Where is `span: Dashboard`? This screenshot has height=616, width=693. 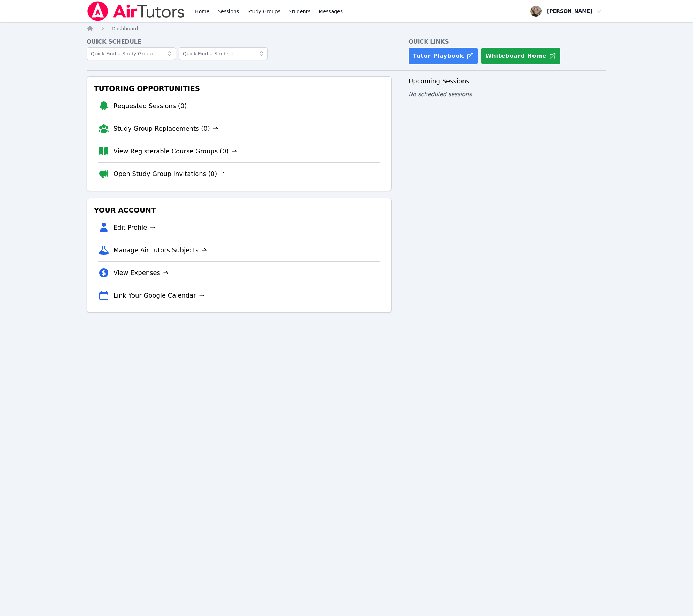 span: Dashboard is located at coordinates (125, 29).